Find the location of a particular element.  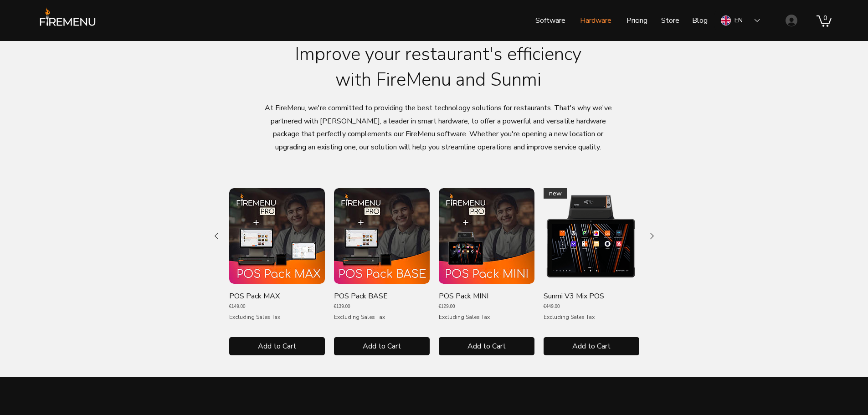

img: FireMenu logo is located at coordinates (68, 20).